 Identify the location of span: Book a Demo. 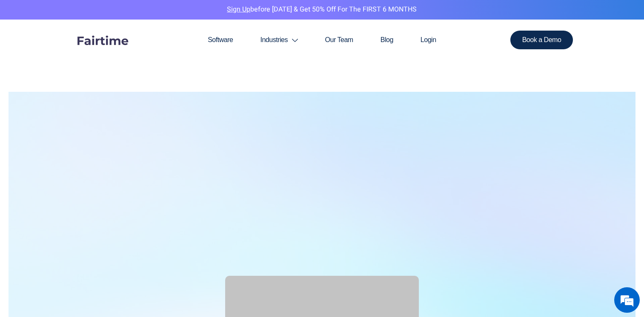
(542, 40).